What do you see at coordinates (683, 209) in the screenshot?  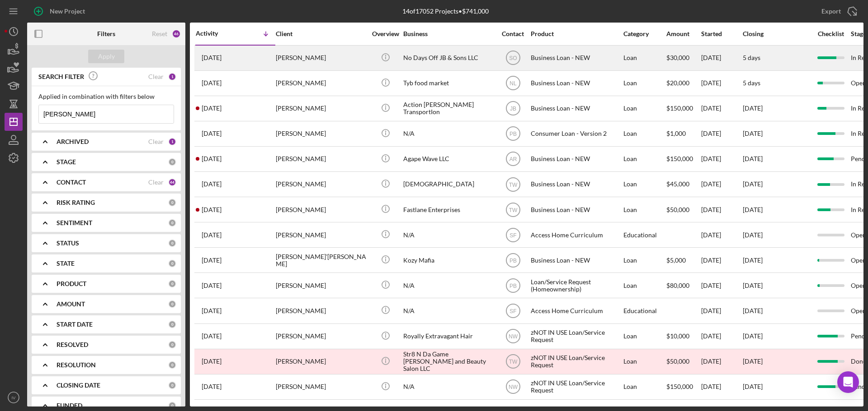 I see `div: $50,000` at bounding box center [683, 209].